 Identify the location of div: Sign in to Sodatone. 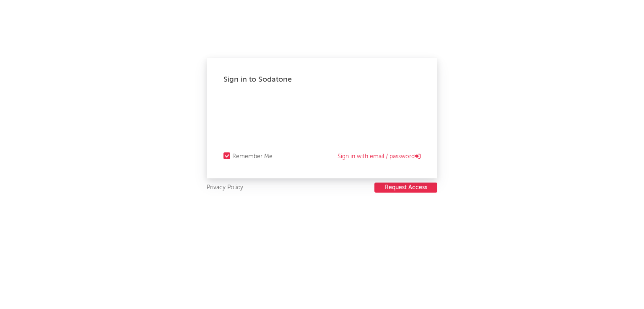
(322, 79).